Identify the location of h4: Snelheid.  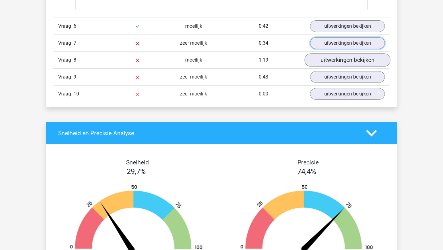
(138, 162).